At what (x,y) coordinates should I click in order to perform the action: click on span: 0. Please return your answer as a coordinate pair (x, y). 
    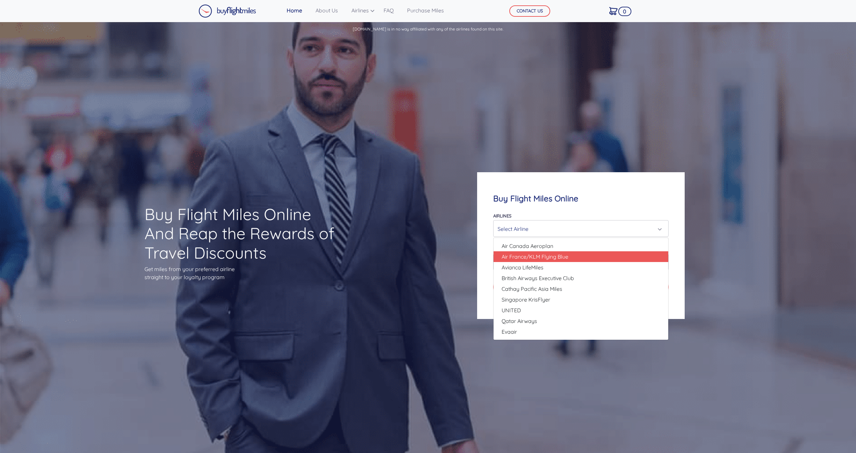
    Looking at the image, I should click on (624, 11).